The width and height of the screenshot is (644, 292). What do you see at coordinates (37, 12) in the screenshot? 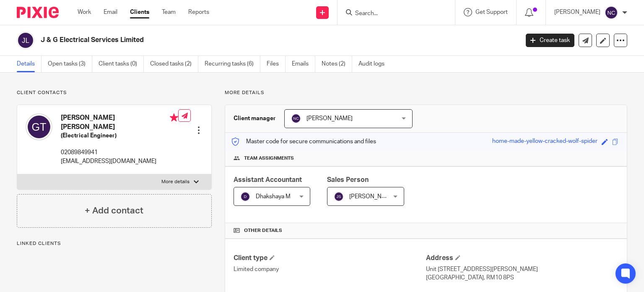
I see `img: Pixie` at bounding box center [37, 12].